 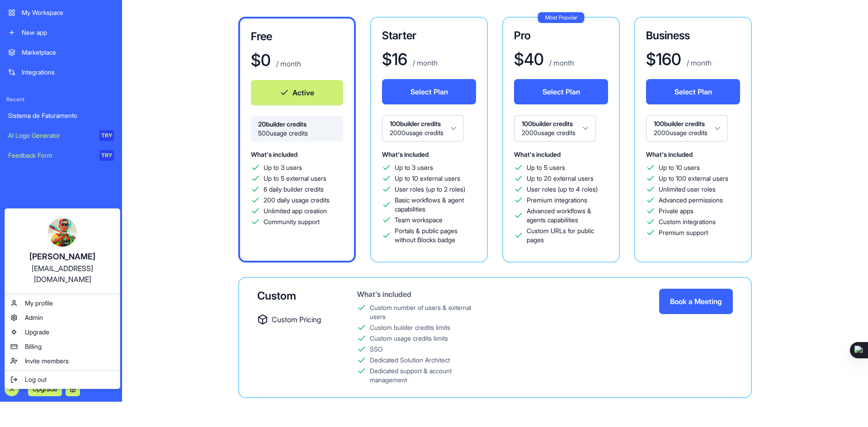 I want to click on span: Log out, so click(x=36, y=379).